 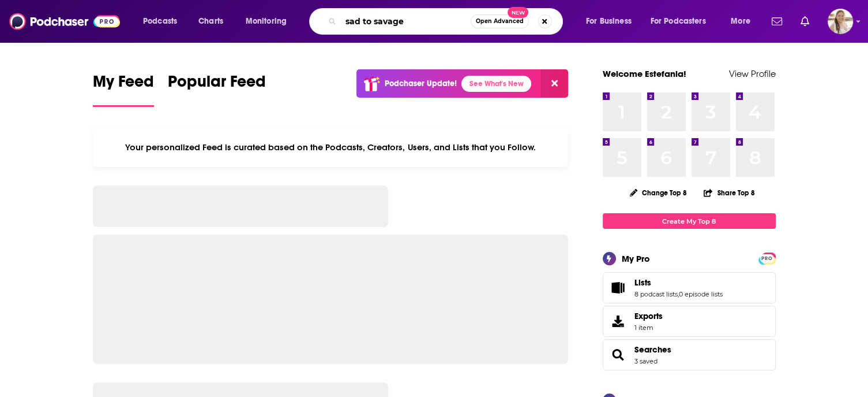 I want to click on span: My Feed, so click(x=124, y=85).